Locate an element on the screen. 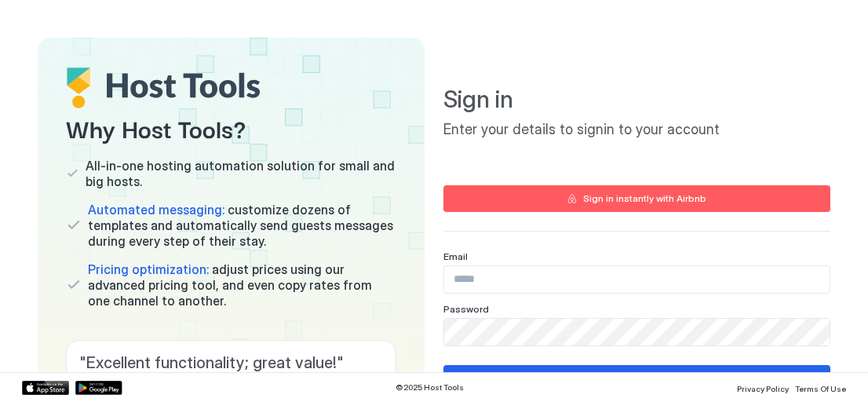 Image resolution: width=868 pixels, height=402 pixels. span: Pricing optimization: is located at coordinates (148, 269).